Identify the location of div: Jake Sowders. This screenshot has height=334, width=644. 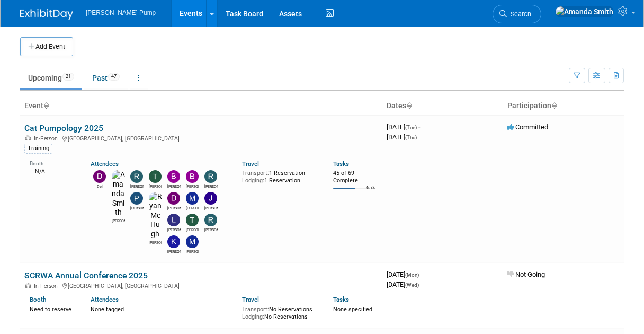
(211, 208).